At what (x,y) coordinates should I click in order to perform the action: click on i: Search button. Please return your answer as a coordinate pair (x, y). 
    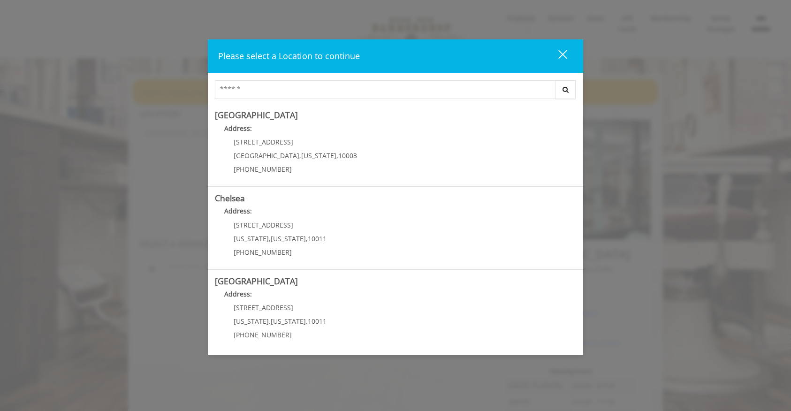
    Looking at the image, I should click on (565, 90).